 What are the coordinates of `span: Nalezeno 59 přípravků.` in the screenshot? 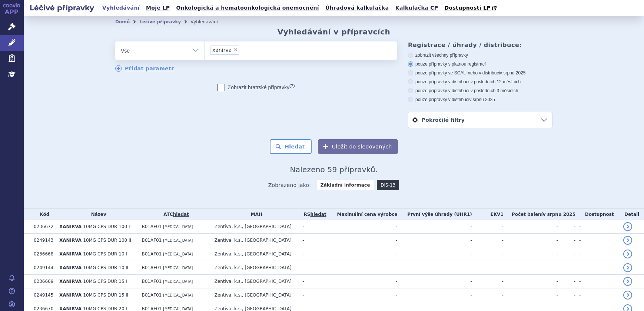 It's located at (334, 170).